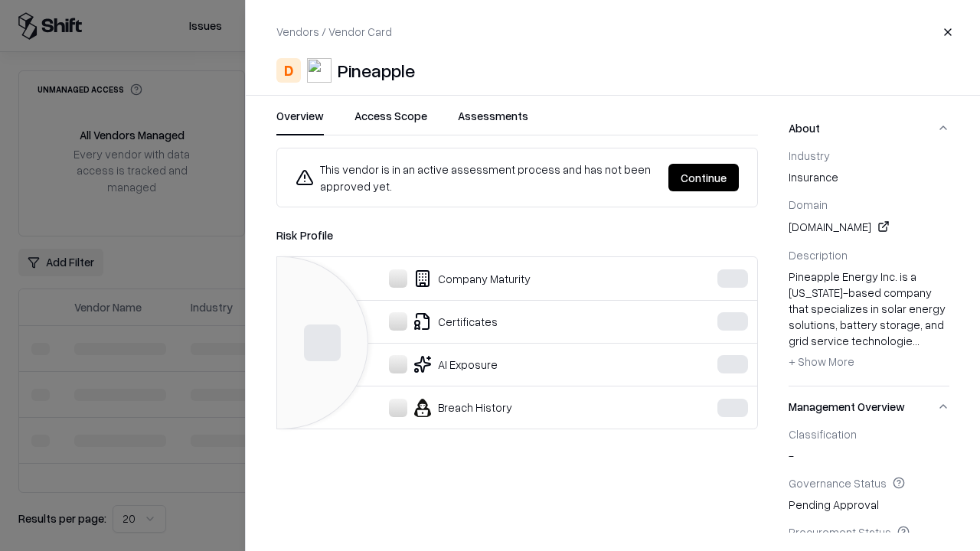 The image size is (980, 551). What do you see at coordinates (704, 178) in the screenshot?
I see `button: Continue` at bounding box center [704, 178].